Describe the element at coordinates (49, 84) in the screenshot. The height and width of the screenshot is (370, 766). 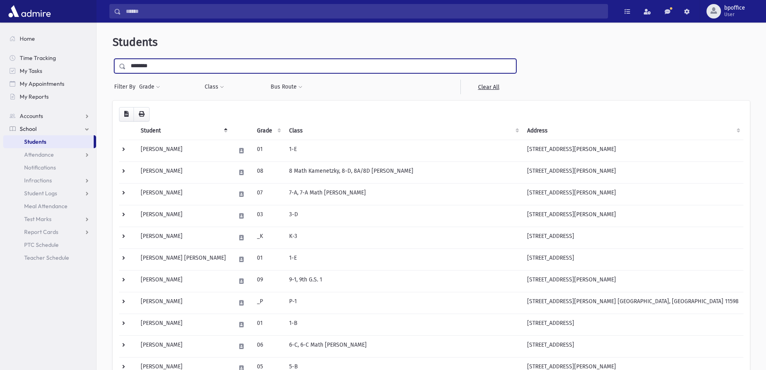
I see `a: My Appointments` at that location.